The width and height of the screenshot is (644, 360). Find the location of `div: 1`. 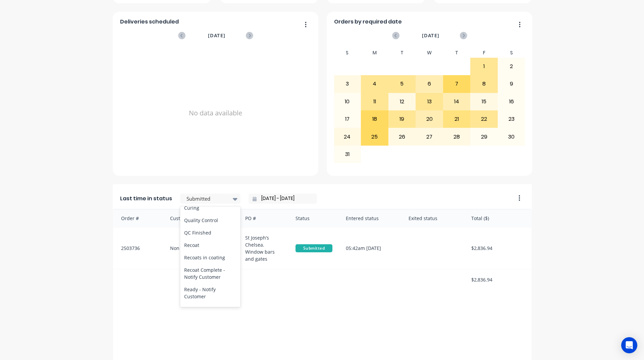

div: 1 is located at coordinates (484, 66).